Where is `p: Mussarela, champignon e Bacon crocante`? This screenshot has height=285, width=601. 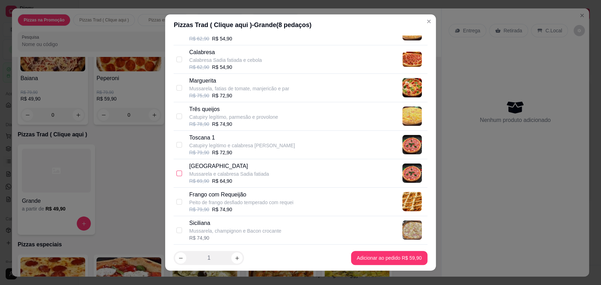 p: Mussarela, champignon e Bacon crocante is located at coordinates (235, 231).